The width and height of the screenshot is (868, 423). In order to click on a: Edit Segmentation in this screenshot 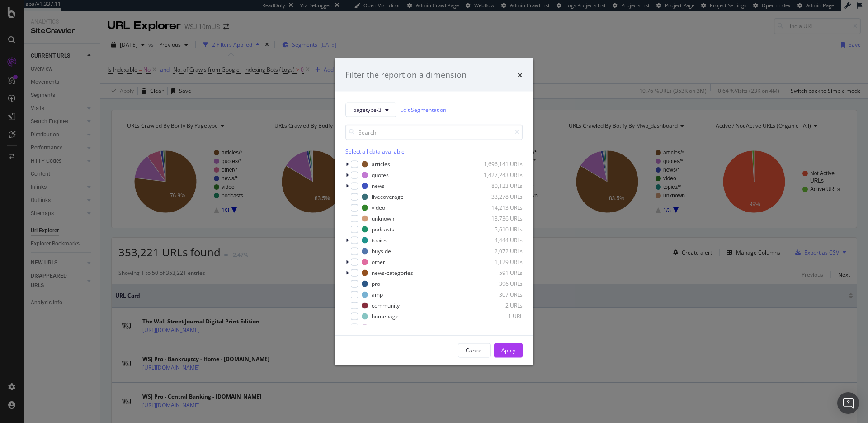, I will do `click(423, 109)`.